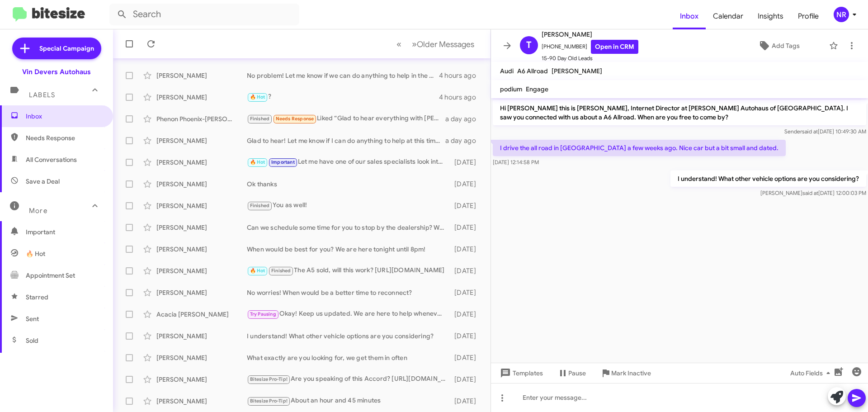 The height and width of the screenshot is (412, 868). I want to click on span: Older Messages, so click(445, 44).